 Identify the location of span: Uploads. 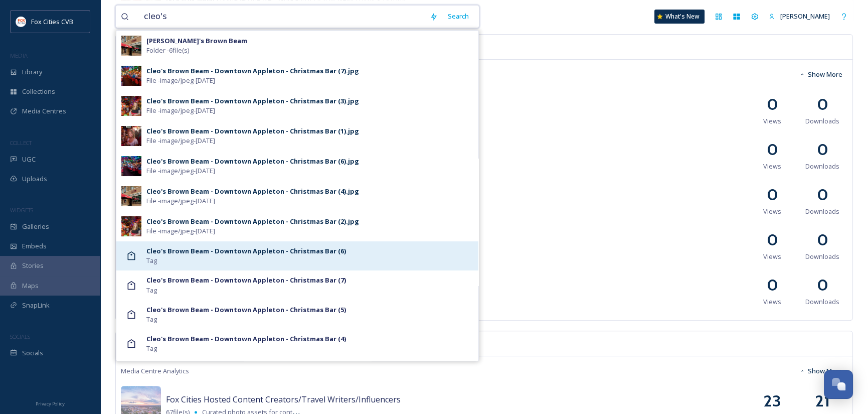
(34, 178).